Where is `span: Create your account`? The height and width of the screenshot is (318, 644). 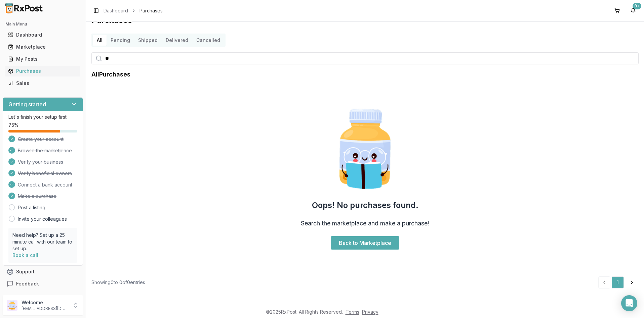
span: Create your account is located at coordinates (41, 139).